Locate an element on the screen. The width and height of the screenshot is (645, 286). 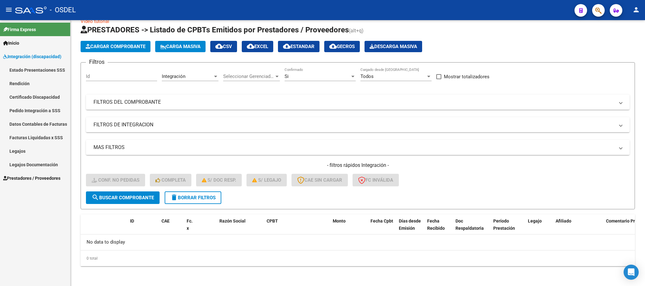
span: Integración is located at coordinates (173, 76).